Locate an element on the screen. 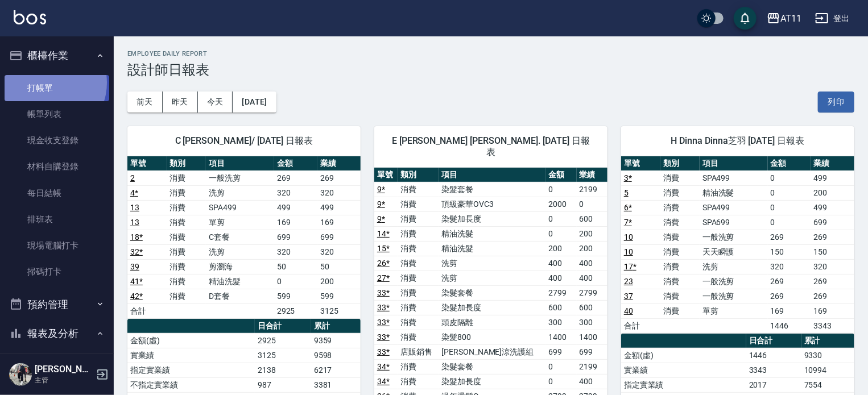 The height and width of the screenshot is (395, 868). td: 不指定實業績 is located at coordinates (191, 385).